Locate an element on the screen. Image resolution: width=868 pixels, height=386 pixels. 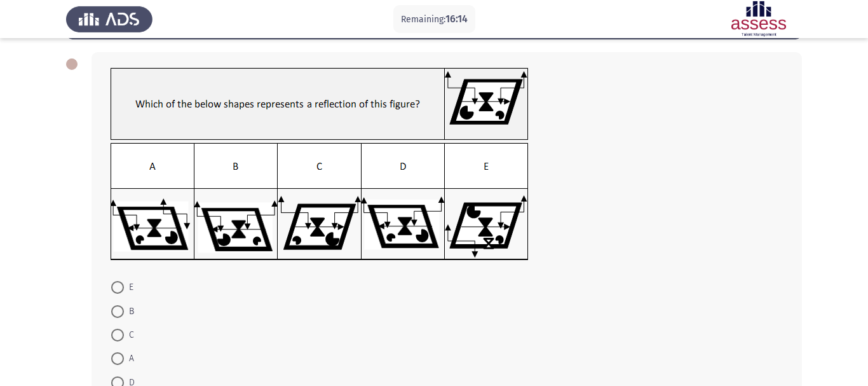
img: Assessment logo of ASSESS Focus 4 Module Assessment (EN/AR) (Basic - IB) is located at coordinates (758, 19).